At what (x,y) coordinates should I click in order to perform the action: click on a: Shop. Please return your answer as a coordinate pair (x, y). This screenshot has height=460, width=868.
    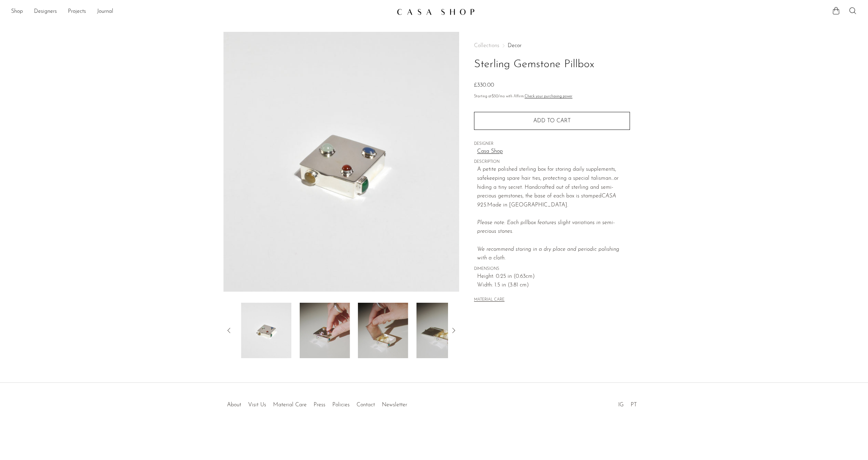
    Looking at the image, I should click on (17, 12).